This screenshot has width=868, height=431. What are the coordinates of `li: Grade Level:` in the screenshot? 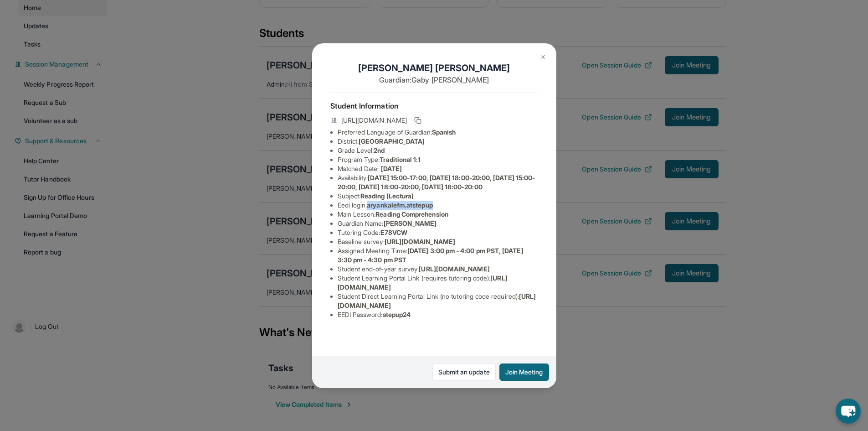 It's located at (438, 151).